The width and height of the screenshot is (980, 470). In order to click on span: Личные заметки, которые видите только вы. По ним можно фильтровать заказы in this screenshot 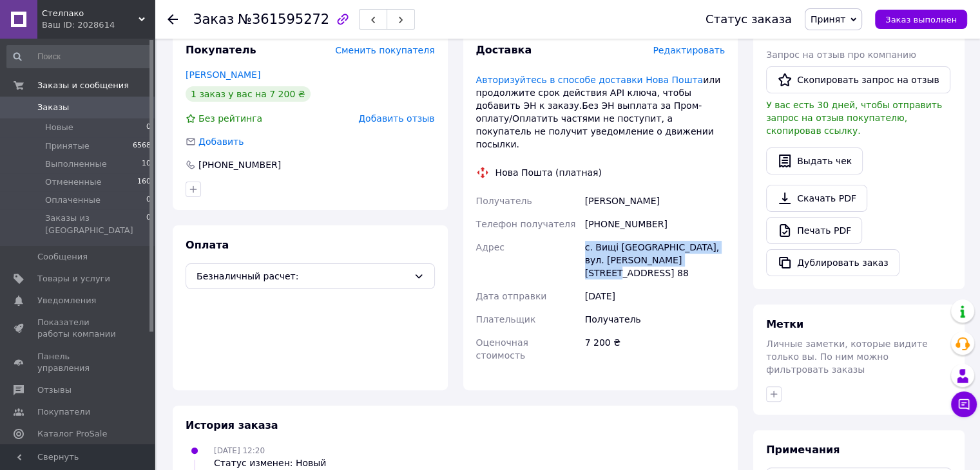, I will do `click(846, 357)`.